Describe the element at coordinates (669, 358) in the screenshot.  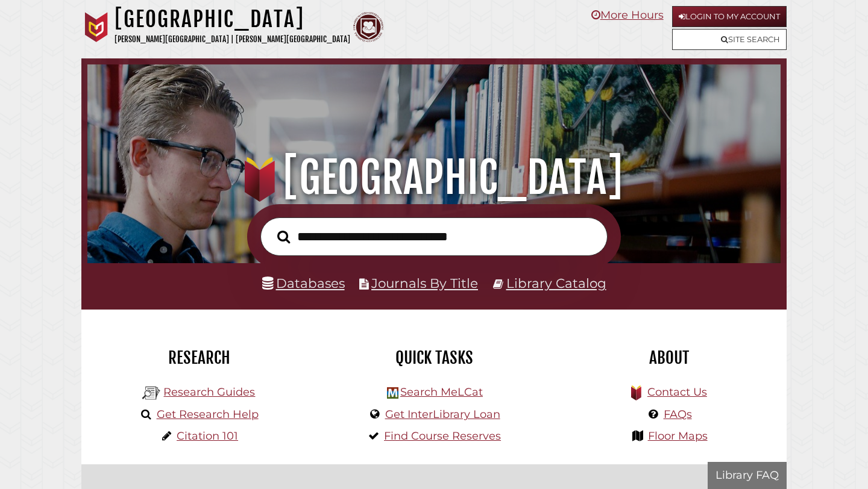
I see `h2: About` at that location.